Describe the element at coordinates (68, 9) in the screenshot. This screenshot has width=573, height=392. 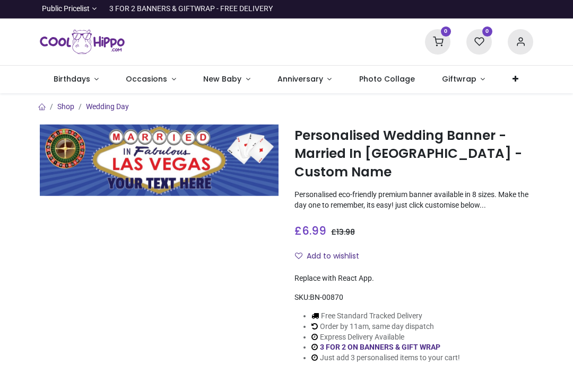
I see `a: Public Pricelist` at that location.